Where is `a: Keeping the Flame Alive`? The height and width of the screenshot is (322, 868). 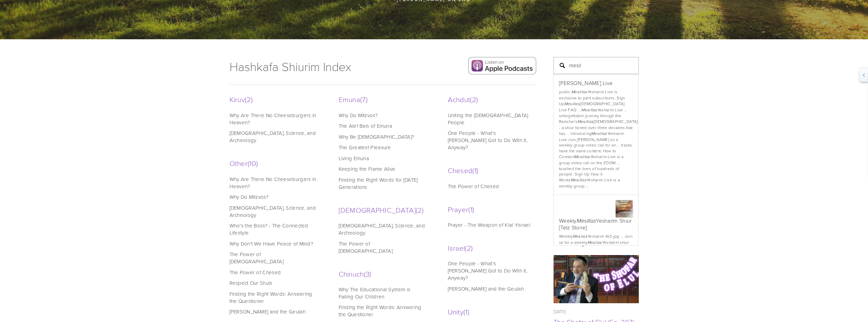
a: Keeping the Flame Alive is located at coordinates (382, 169).